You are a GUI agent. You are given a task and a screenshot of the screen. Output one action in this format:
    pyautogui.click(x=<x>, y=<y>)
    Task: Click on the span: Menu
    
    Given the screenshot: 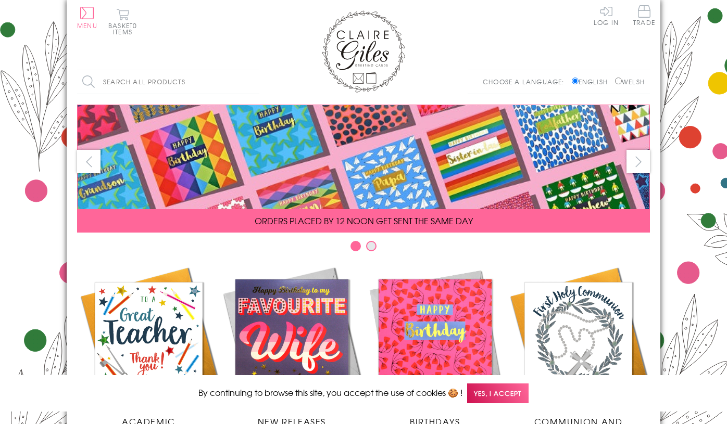 What is the action you would take?
    pyautogui.click(x=87, y=26)
    